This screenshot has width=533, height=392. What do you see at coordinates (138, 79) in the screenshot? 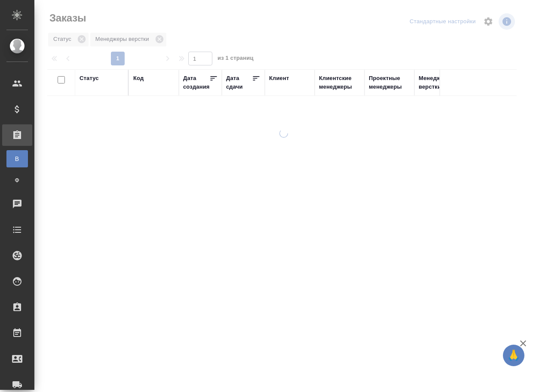
I see `div: Код` at bounding box center [138, 79].